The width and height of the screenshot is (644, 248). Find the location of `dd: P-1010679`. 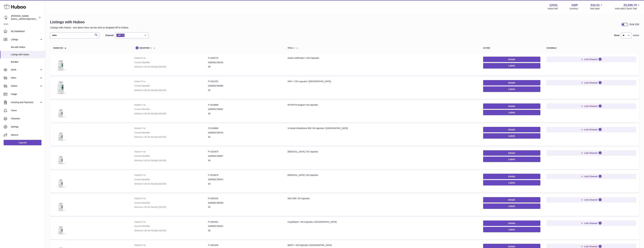

dd: P-1010679 is located at coordinates (245, 152).